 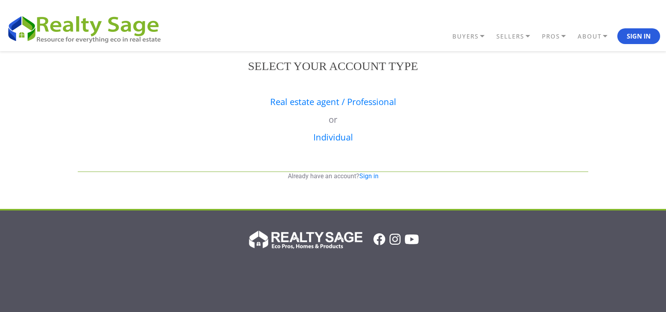 What do you see at coordinates (333, 66) in the screenshot?
I see `h2: Select your account type` at bounding box center [333, 66].